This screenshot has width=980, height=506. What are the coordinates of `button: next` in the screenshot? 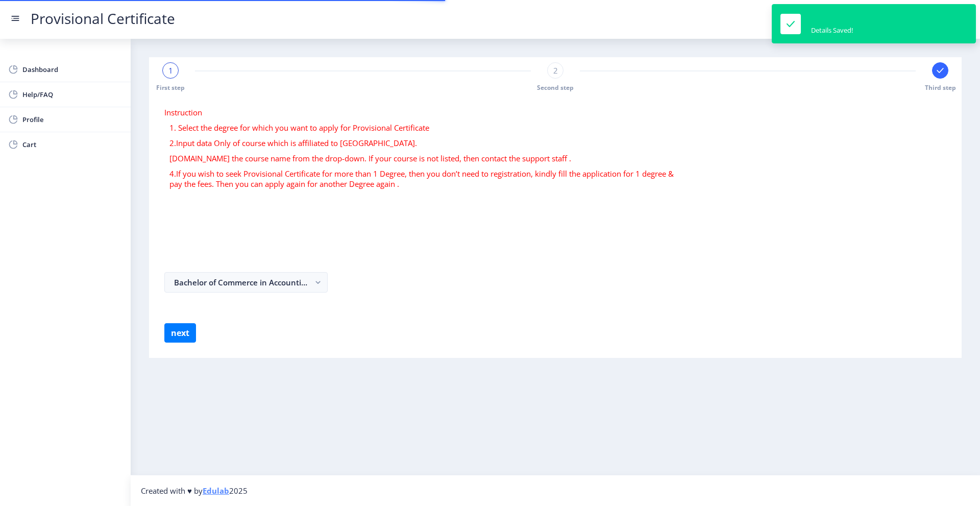 It's located at (180, 333).